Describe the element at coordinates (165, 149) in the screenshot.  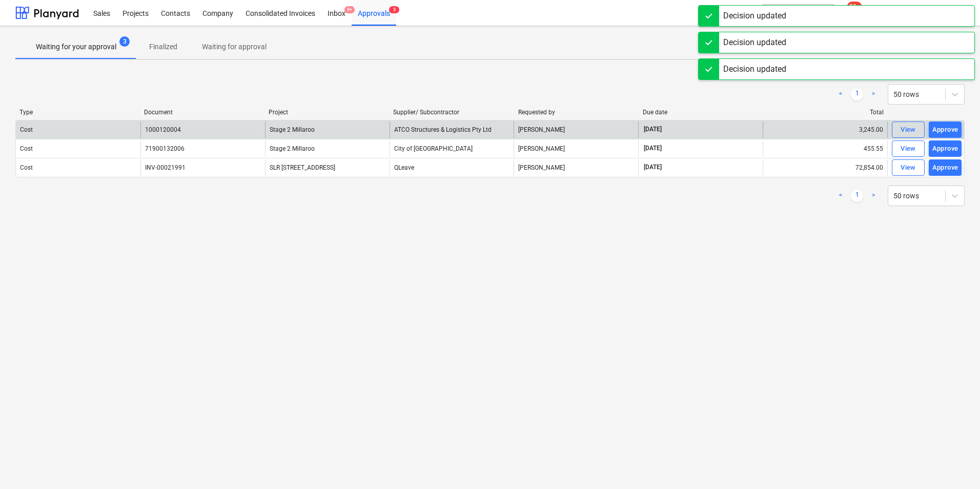
I see `div: 71900132006` at that location.